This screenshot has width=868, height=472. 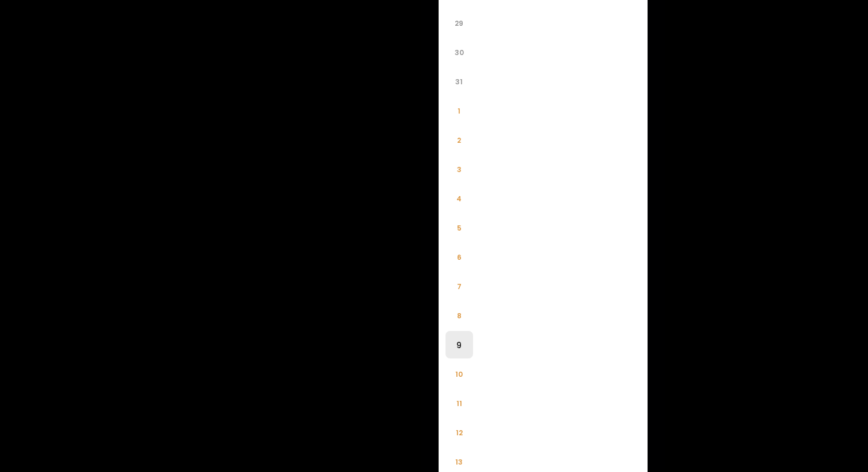 I want to click on li: 1, so click(x=459, y=110).